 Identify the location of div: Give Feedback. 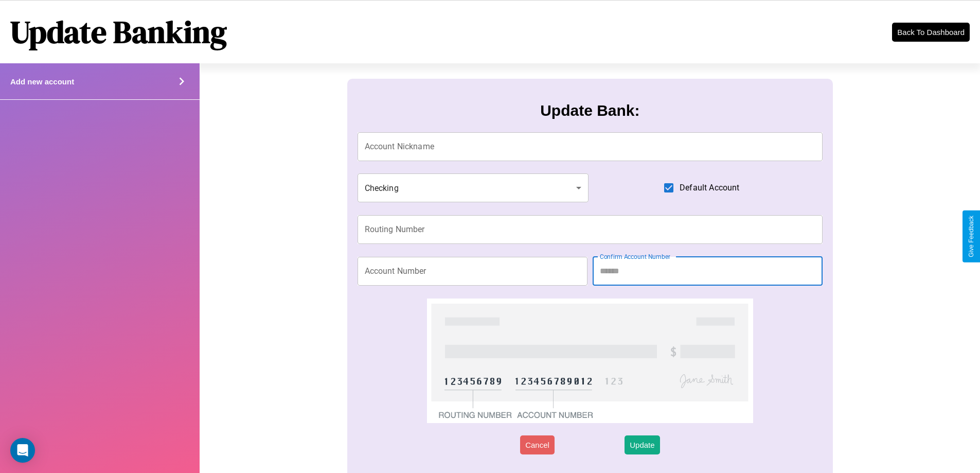
(971, 236).